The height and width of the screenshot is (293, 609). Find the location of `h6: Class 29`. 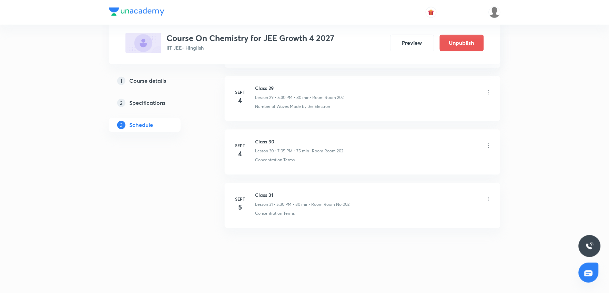

h6: Class 29 is located at coordinates (300, 88).